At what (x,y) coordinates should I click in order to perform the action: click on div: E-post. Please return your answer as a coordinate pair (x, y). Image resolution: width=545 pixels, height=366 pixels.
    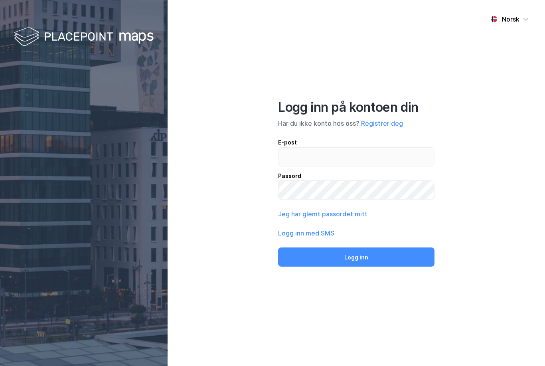
    Looking at the image, I should click on (356, 142).